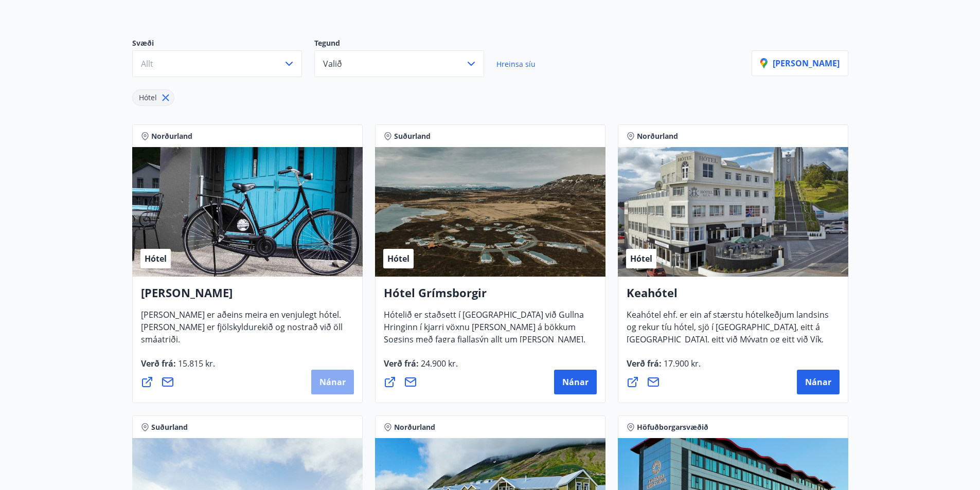  I want to click on span: 17.900 kr., so click(681, 363).